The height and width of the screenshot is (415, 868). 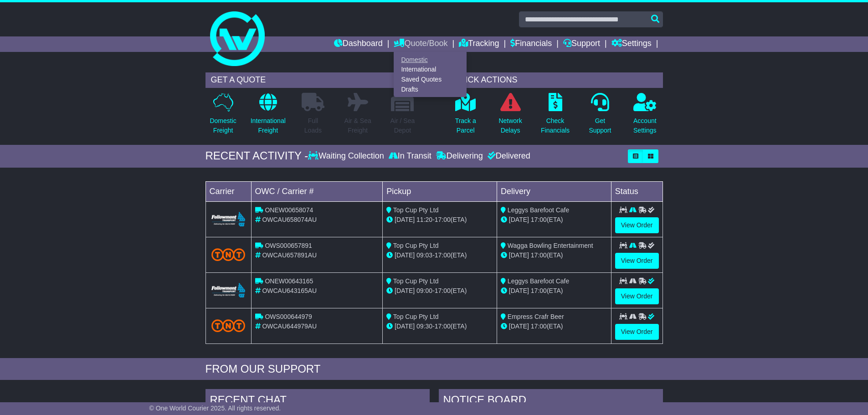 I want to click on p: International Freight, so click(x=268, y=126).